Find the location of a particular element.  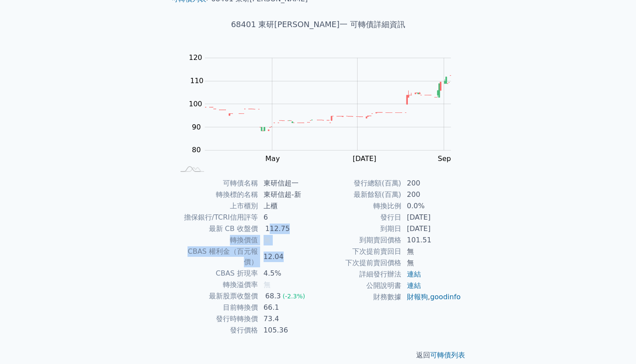

td: 最新 CB 收盤價 is located at coordinates (217, 229).